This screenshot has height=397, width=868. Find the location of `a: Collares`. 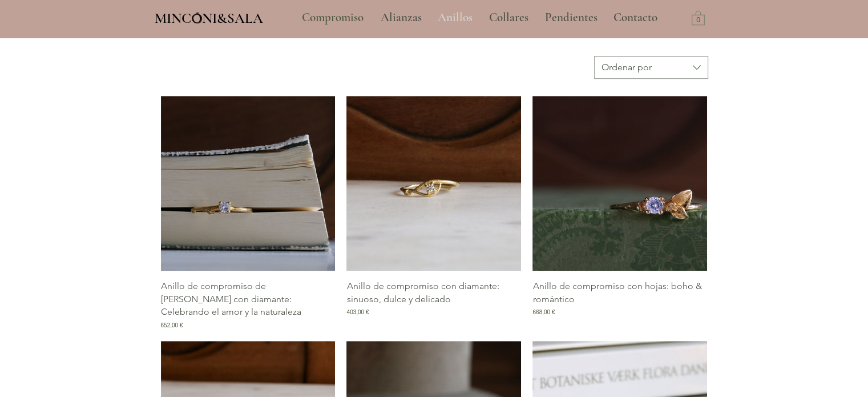

a: Collares is located at coordinates (509, 18).